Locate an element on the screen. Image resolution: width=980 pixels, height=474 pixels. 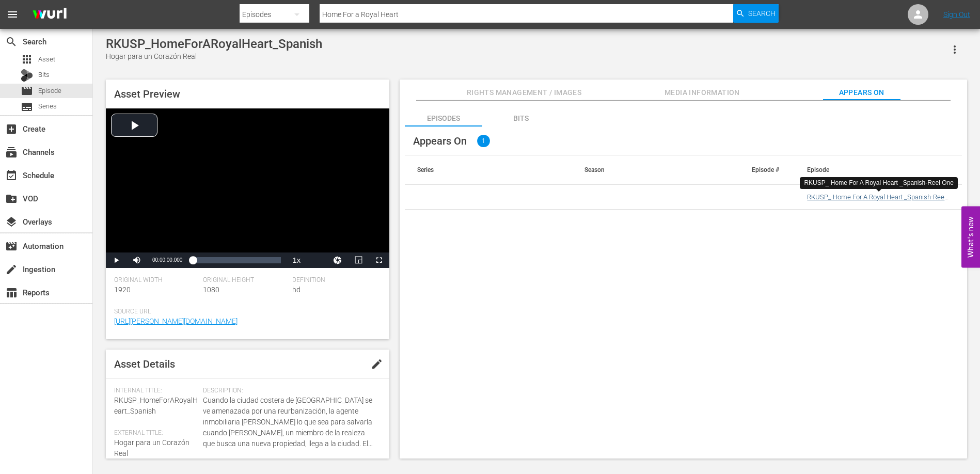
span: Ingestion is located at coordinates (11, 269).